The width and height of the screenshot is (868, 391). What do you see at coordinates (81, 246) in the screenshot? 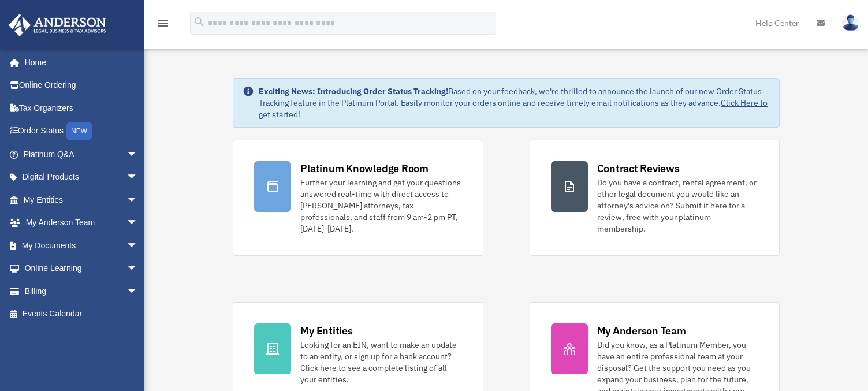
I see `a: My Documentsarrow_drop_down` at bounding box center [81, 246].